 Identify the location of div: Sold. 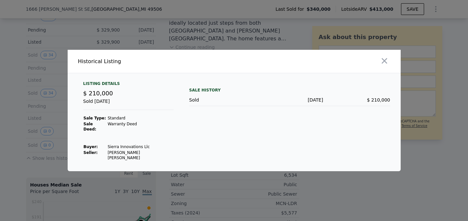
(223, 100).